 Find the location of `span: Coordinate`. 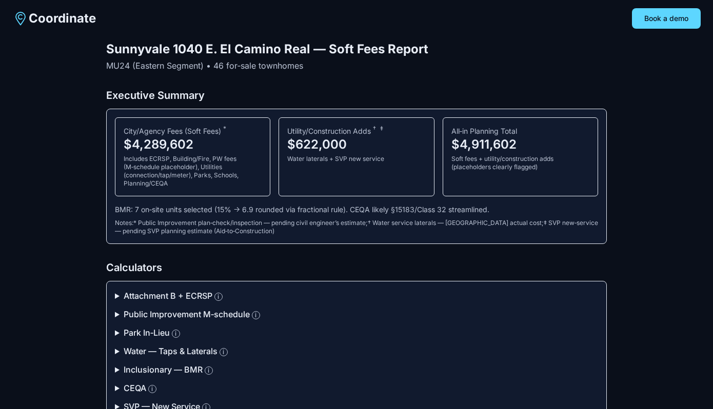

span: Coordinate is located at coordinates (62, 18).